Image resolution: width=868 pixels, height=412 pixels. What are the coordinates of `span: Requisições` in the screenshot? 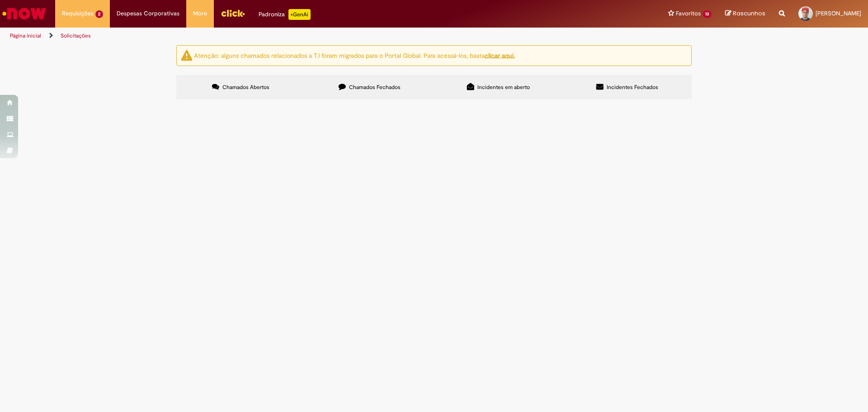 It's located at (78, 13).